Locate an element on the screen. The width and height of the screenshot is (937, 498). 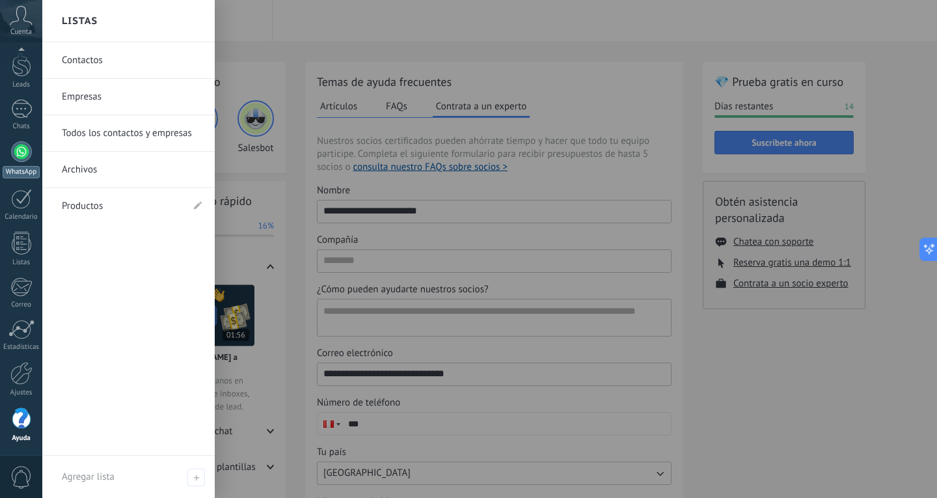
a: Todos los contactos y empresas is located at coordinates (132, 133).